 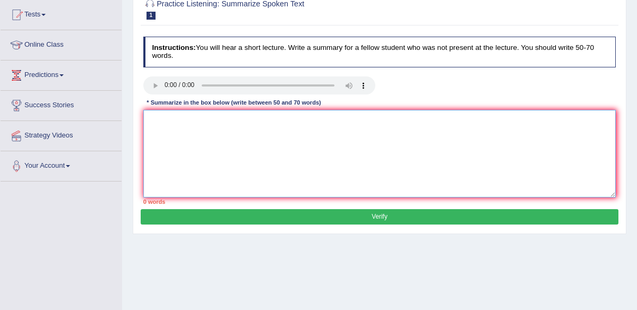 What do you see at coordinates (61, 134) in the screenshot?
I see `a: Strategy Videos` at bounding box center [61, 134].